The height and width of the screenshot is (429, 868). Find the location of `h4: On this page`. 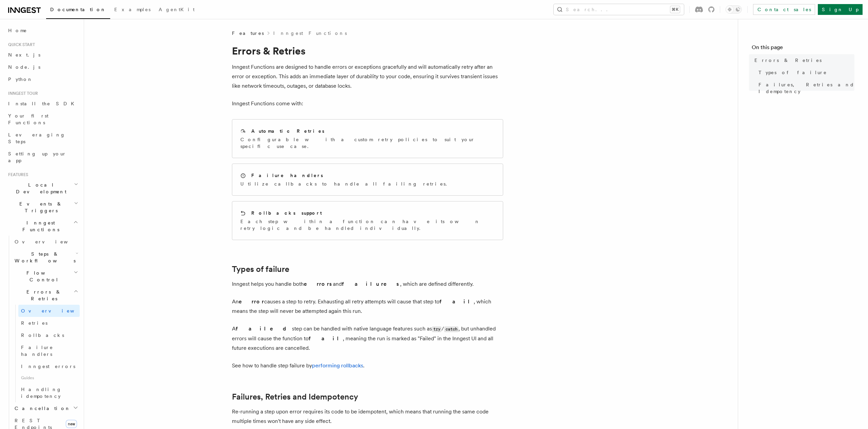

h4: On this page is located at coordinates (803, 49).